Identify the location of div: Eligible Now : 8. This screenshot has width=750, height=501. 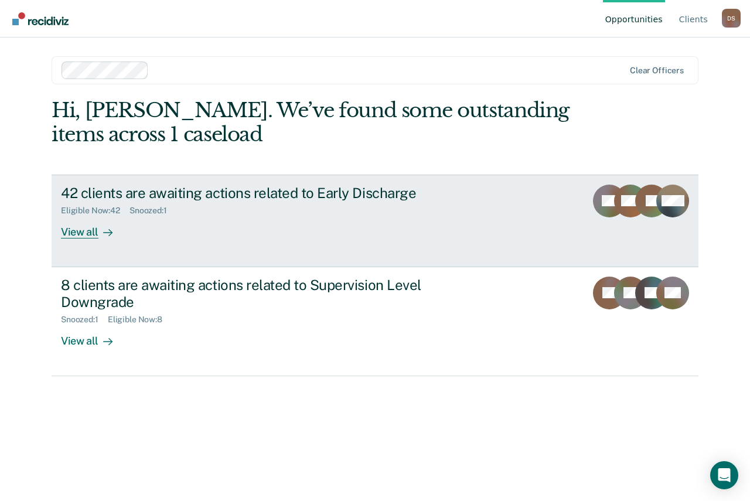
(139, 319).